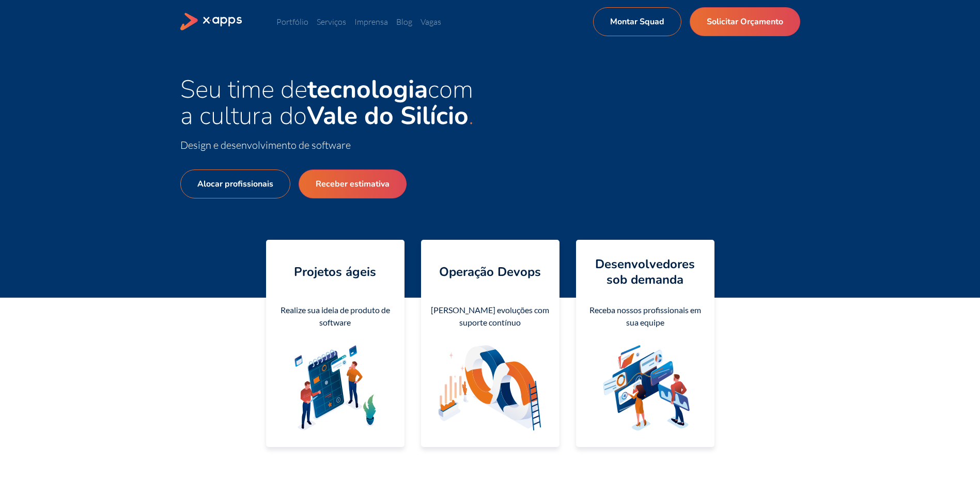  I want to click on strong: tecnologia, so click(367, 90).